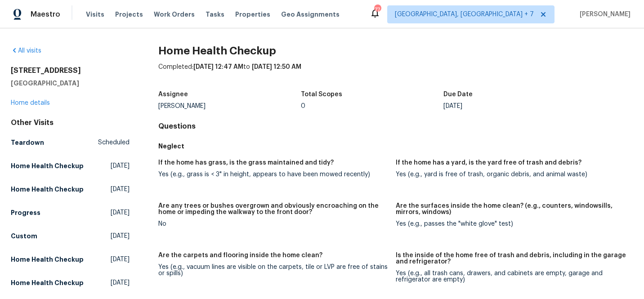  Describe the element at coordinates (26, 51) in the screenshot. I see `a: All visits` at that location.